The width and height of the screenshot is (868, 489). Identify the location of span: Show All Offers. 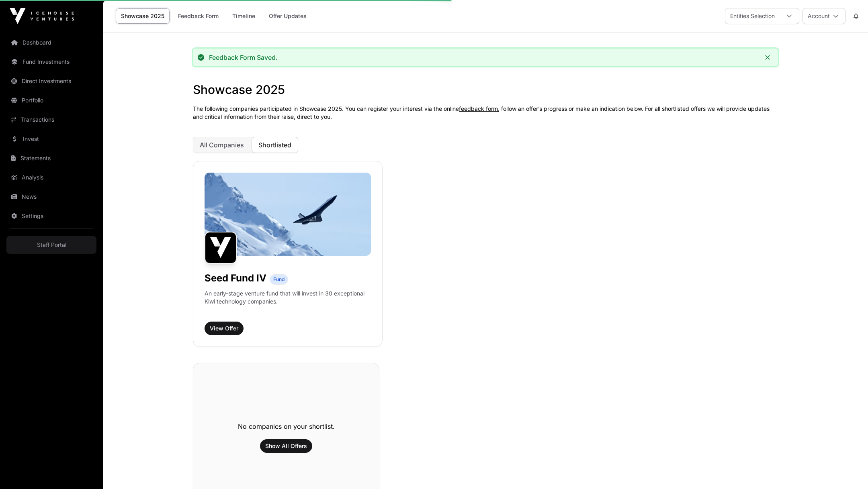
(286, 446).